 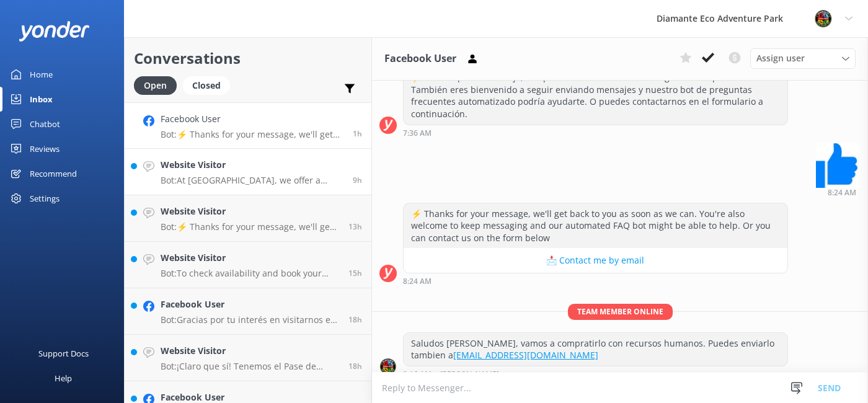 I want to click on div: Chatbot, so click(x=45, y=124).